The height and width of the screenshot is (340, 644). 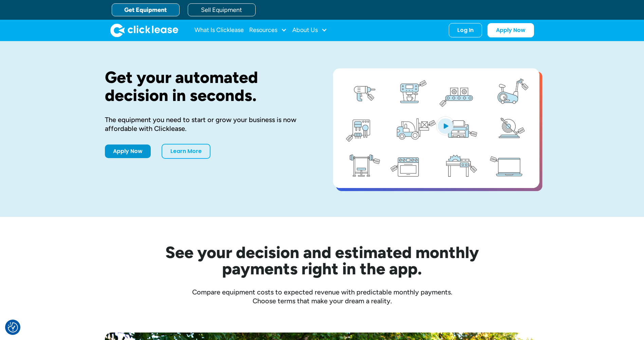 What do you see at coordinates (208, 124) in the screenshot?
I see `div: The equipment you need to start or grow your business is now affordable with Clicklease.` at bounding box center [208, 124].